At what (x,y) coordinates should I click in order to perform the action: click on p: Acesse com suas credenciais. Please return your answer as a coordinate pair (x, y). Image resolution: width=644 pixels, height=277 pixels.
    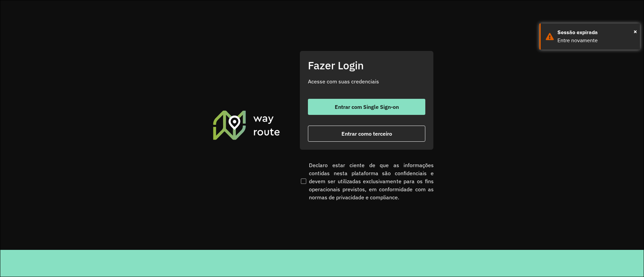
    Looking at the image, I should click on (367, 81).